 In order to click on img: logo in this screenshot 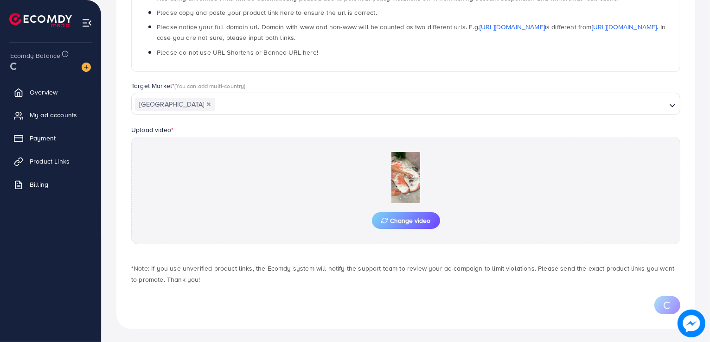, I will do `click(40, 20)`.